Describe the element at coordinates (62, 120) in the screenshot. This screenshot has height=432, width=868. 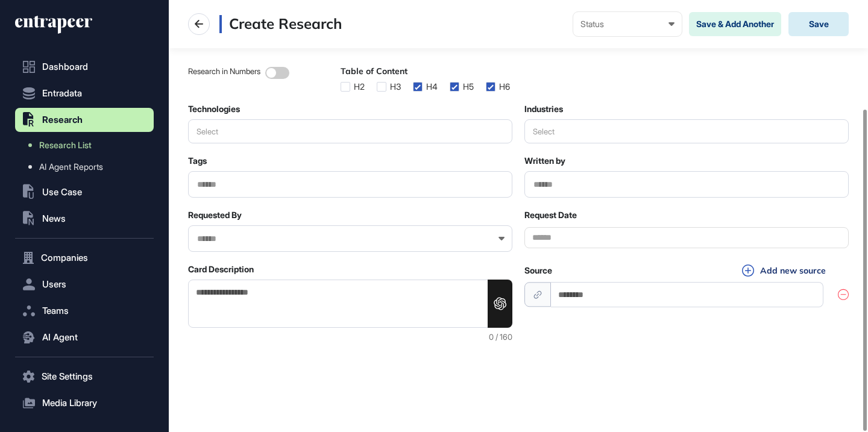
I see `span: Research` at that location.